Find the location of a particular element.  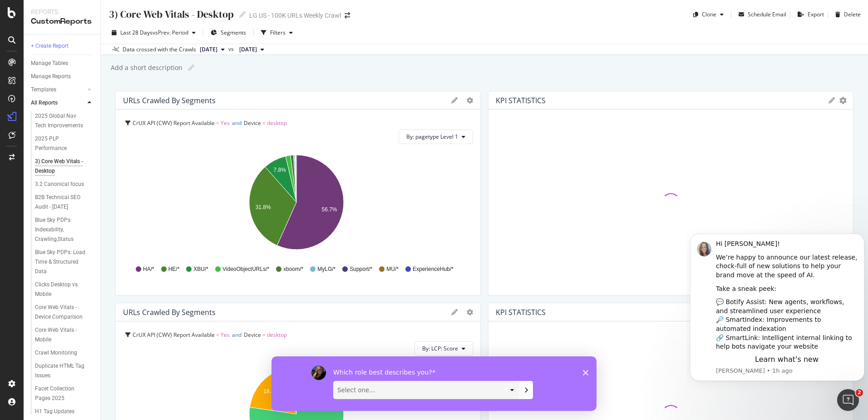

div: B2B Technical SEO Audit - September 2022 is located at coordinates (61, 202).